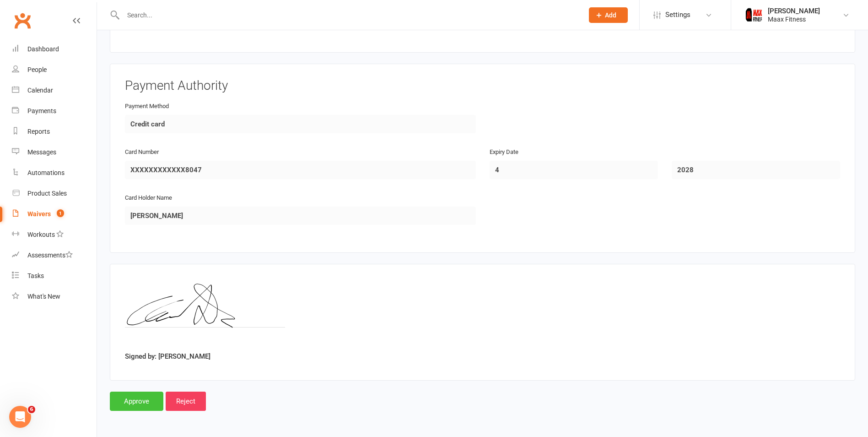  Describe the element at coordinates (47, 193) in the screenshot. I see `div: Product Sales` at that location.